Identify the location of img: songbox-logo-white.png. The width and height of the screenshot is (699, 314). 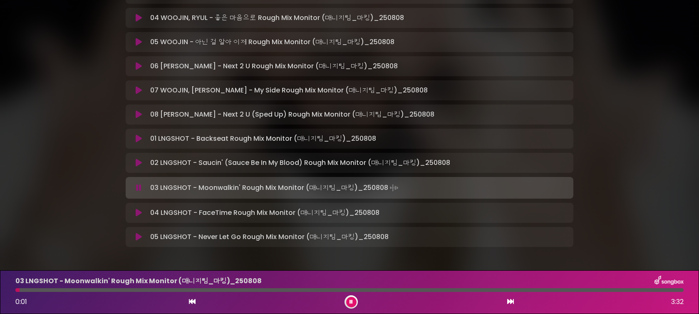
(669, 281).